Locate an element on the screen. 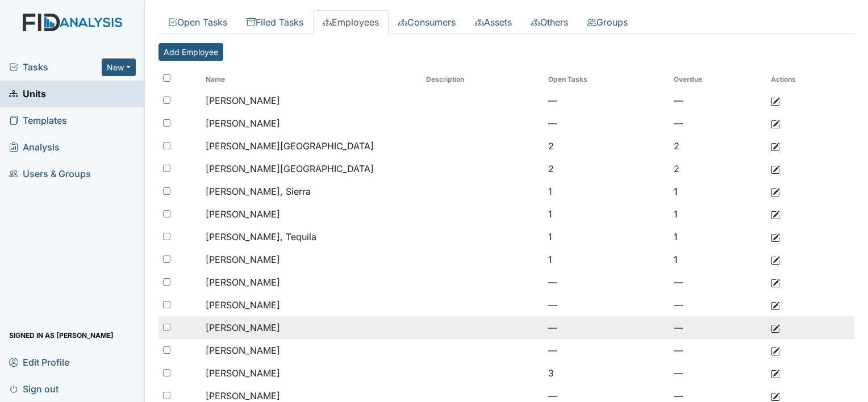 Image resolution: width=868 pixels, height=402 pixels. a: Consumers is located at coordinates (427, 22).